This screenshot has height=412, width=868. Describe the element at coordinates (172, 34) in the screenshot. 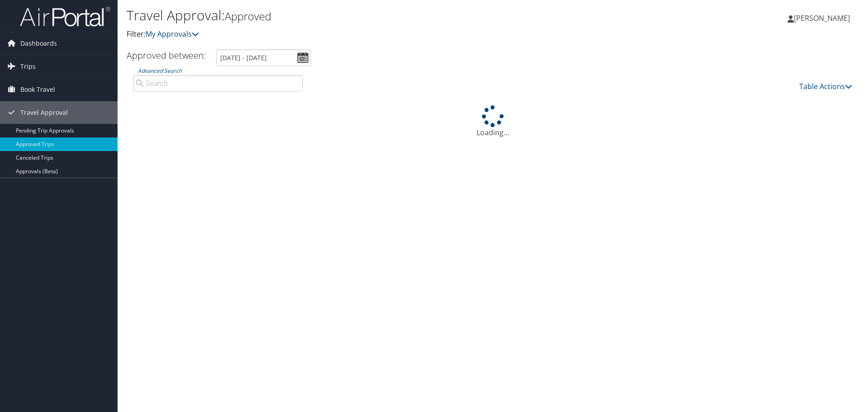

I see `a: My Approvals` at that location.